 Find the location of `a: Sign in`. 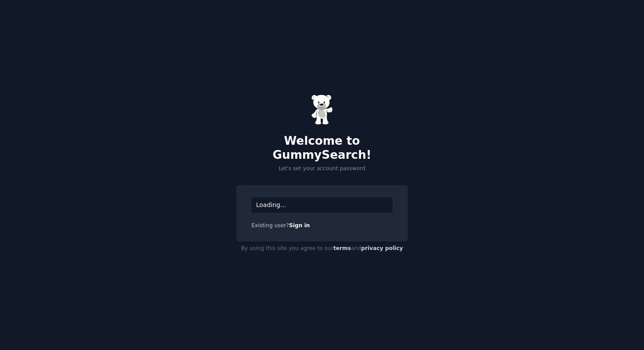

a: Sign in is located at coordinates (300, 225).